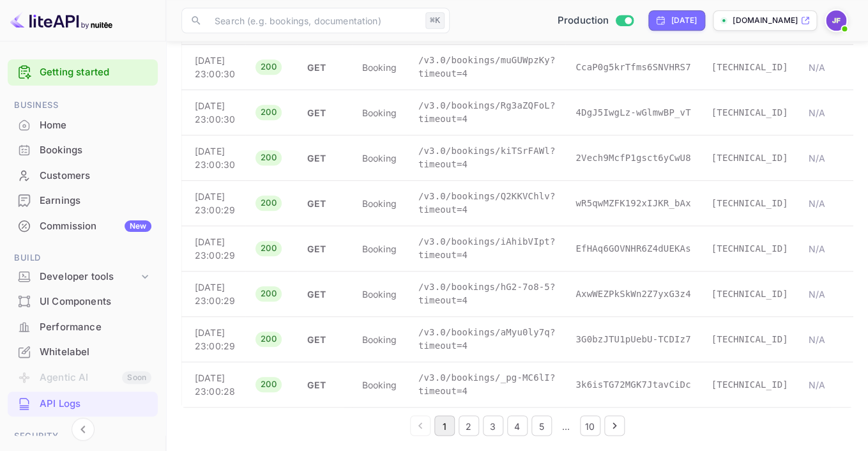  What do you see at coordinates (595, 21) in the screenshot?
I see `div: Switch to Sandbox mode` at bounding box center [595, 21].